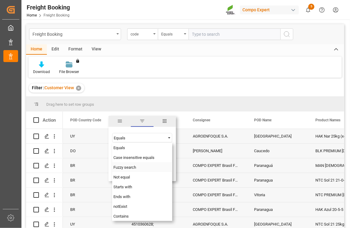 The height and width of the screenshot is (228, 350). I want to click on div: COMPO EXPERT Brasil Fert. Ltda, CE_BRASIL, so click(216, 166).